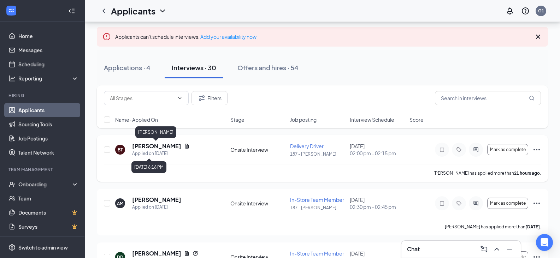  Describe the element at coordinates (303, 120) in the screenshot. I see `span: Job posting` at that location.